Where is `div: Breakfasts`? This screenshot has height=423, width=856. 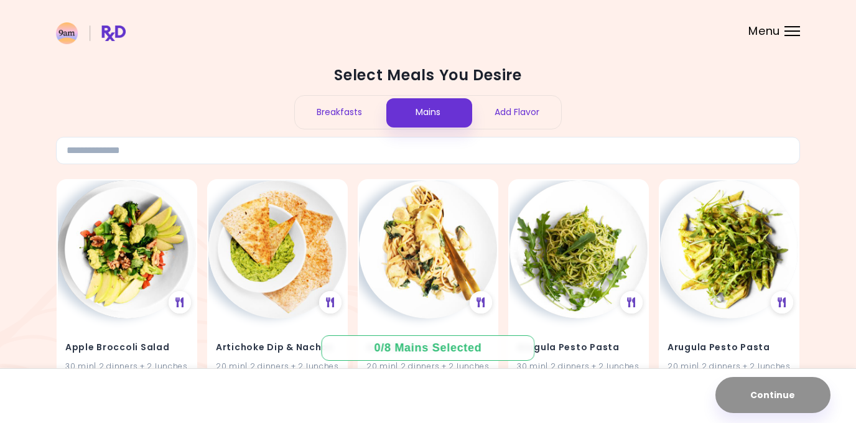 div: Breakfasts is located at coordinates (339, 112).